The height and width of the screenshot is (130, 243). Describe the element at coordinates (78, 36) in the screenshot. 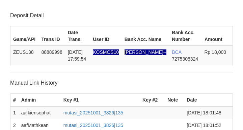

I see `th: Date Trans.` at that location.